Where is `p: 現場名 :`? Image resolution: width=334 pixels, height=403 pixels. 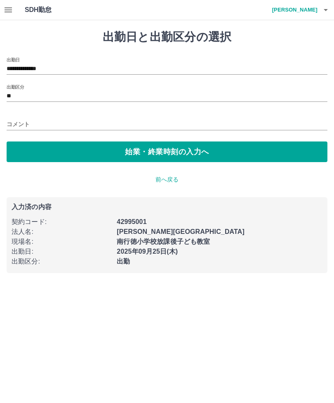 p: 現場名 : is located at coordinates (61, 242).